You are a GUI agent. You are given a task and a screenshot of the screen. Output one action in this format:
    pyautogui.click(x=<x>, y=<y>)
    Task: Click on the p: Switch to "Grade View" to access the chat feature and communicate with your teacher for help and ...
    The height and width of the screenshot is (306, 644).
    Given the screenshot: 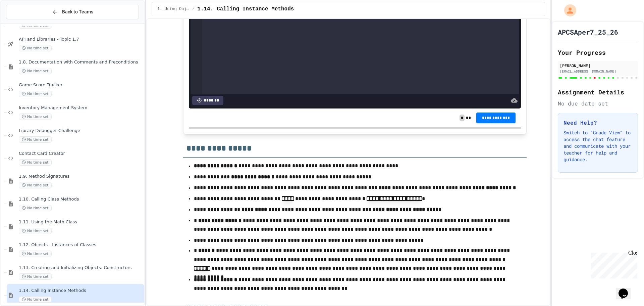 What is the action you would take?
    pyautogui.click(x=598, y=146)
    